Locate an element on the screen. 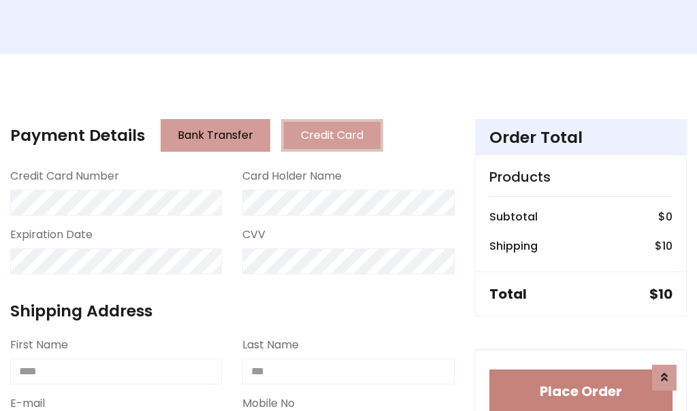 Image resolution: width=697 pixels, height=411 pixels. label: First Name is located at coordinates (39, 345).